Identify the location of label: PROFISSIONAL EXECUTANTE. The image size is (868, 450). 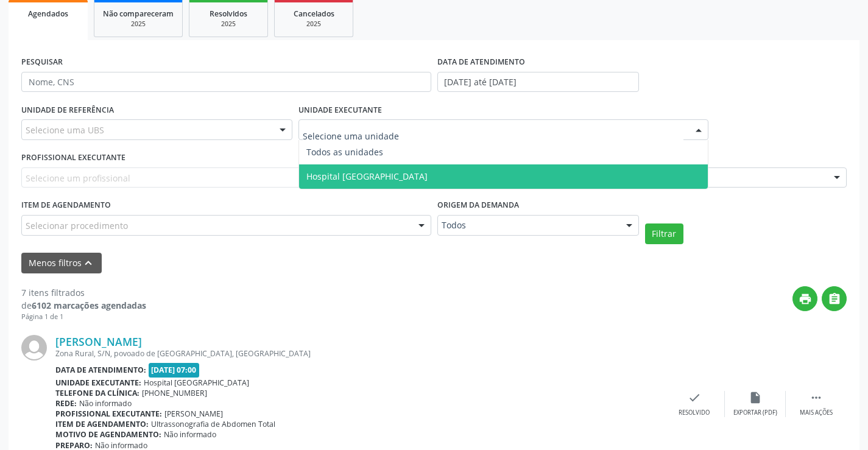
(73, 158).